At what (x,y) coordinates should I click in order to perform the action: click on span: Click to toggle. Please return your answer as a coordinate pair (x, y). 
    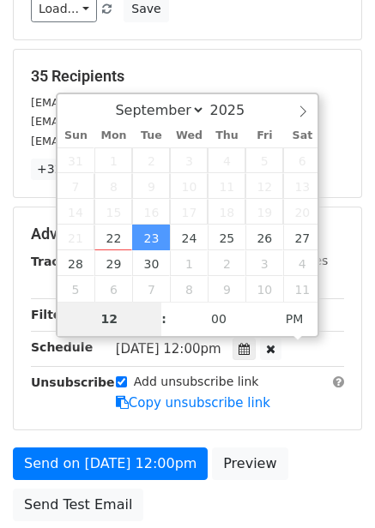
    Looking at the image, I should click on (294, 319).